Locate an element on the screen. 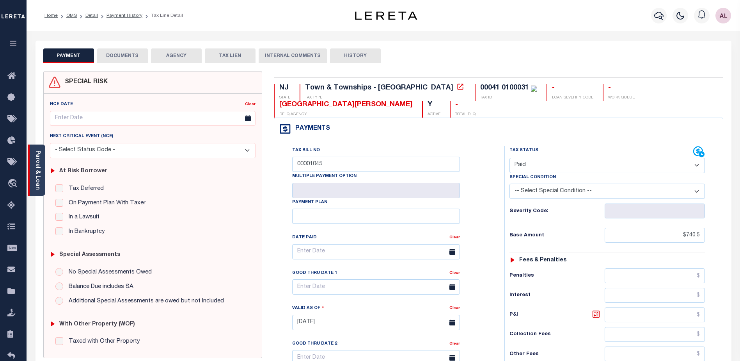 The width and height of the screenshot is (740, 361). label: Valid as Of is located at coordinates (308, 308).